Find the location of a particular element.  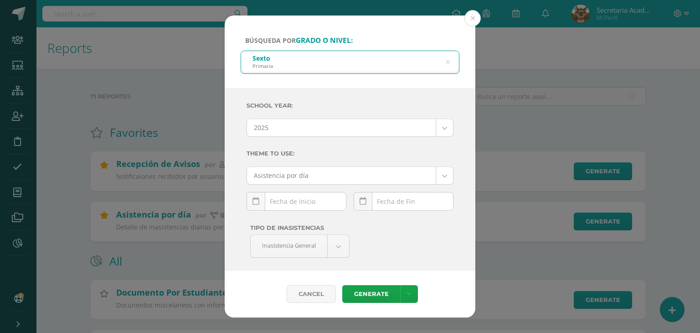

span: 2025 is located at coordinates (341, 128).